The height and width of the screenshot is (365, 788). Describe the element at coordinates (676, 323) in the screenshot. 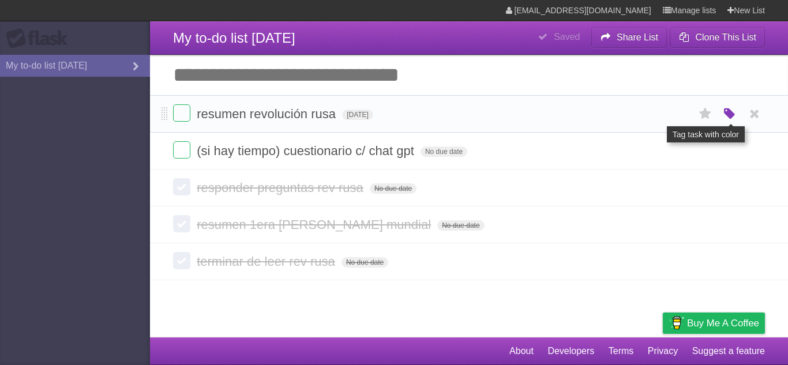

I see `img: Buy me a coffee` at that location.